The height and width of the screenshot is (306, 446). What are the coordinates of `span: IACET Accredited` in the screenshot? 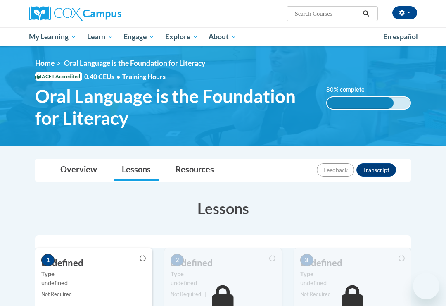 It's located at (59, 76).